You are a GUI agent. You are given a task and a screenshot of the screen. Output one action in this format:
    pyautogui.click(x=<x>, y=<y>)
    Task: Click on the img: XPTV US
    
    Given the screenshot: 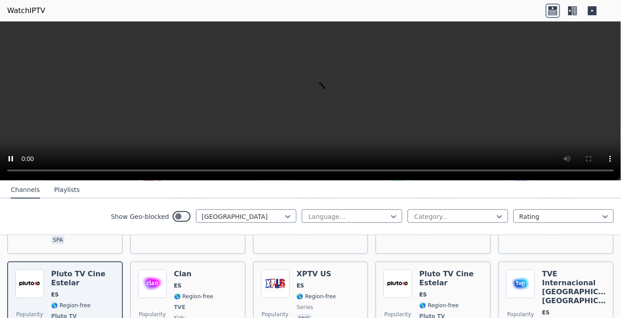 What is the action you would take?
    pyautogui.click(x=275, y=284)
    